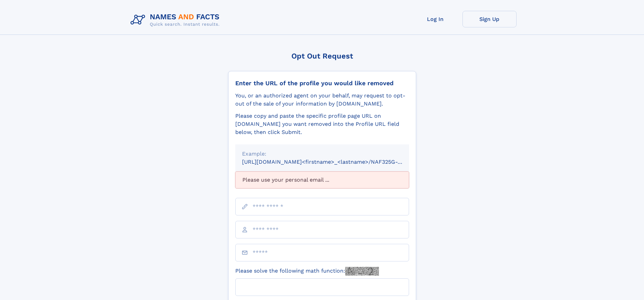 The image size is (644, 300). I want to click on div: You, or an authorized agent on your behalf, may request to opt-out of the sale of your informatio..., so click(322, 100).